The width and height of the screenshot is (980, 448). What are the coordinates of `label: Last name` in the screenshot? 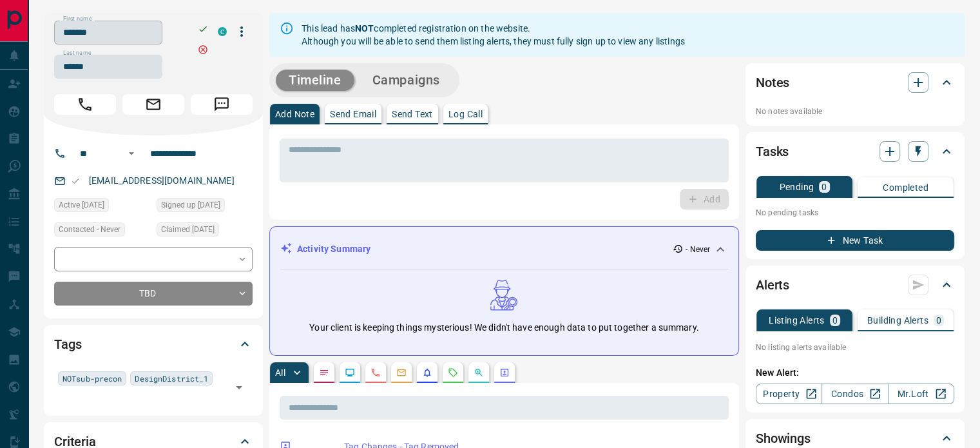 It's located at (77, 53).